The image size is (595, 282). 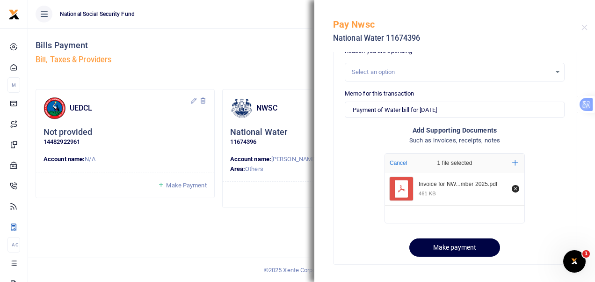 I want to click on input: Enter extra information, so click(x=455, y=109).